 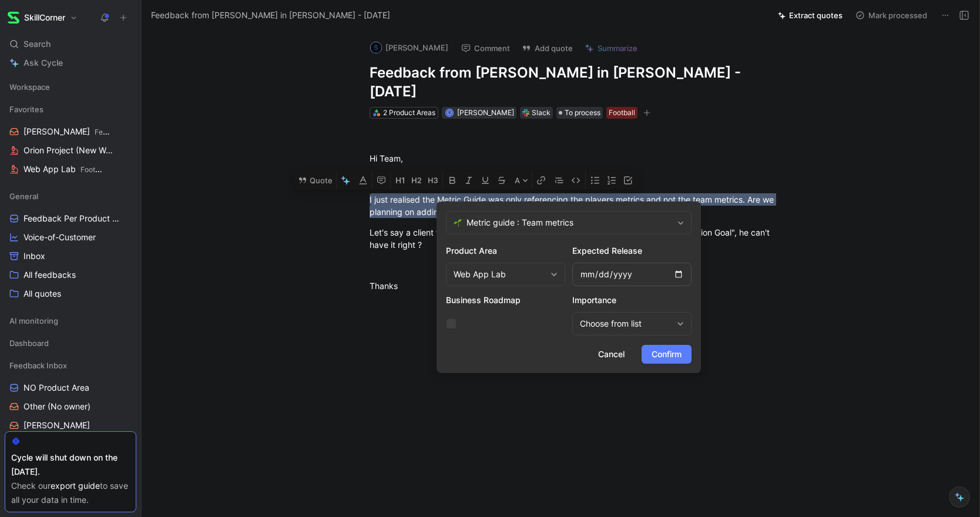 I want to click on button: Cancel, so click(x=611, y=354).